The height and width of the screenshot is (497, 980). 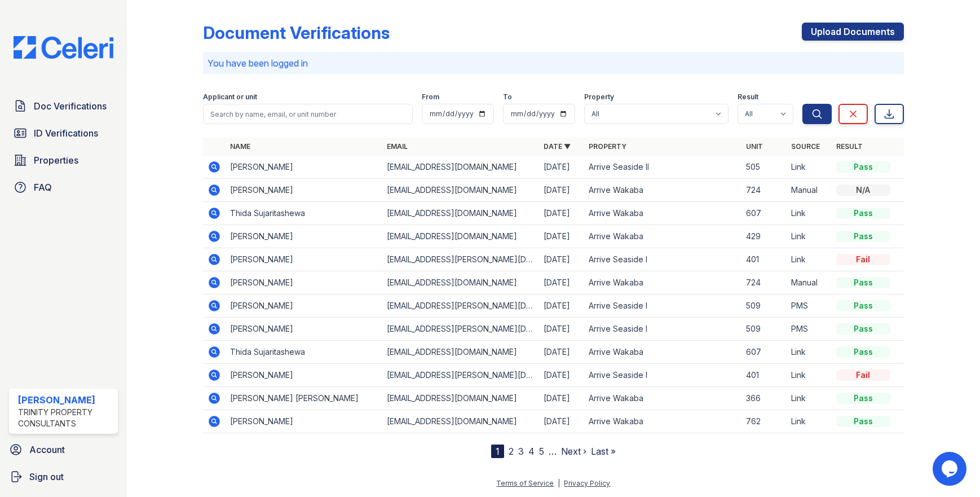 What do you see at coordinates (603, 452) in the screenshot?
I see `a: Last »` at bounding box center [603, 452].